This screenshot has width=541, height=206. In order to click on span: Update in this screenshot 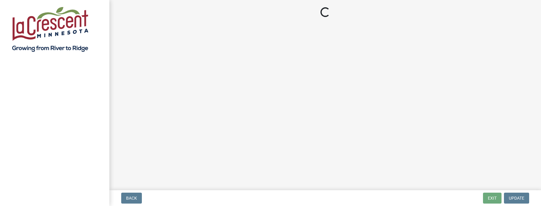, I will do `click(517, 199)`.